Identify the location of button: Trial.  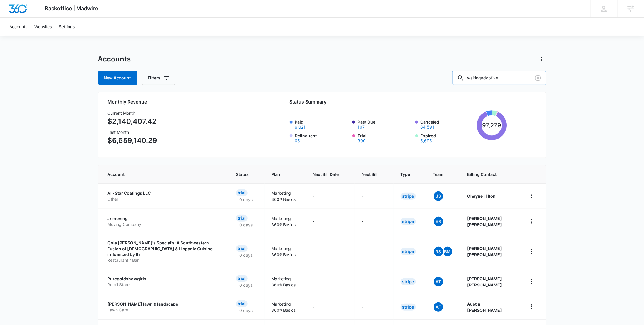
(361, 141).